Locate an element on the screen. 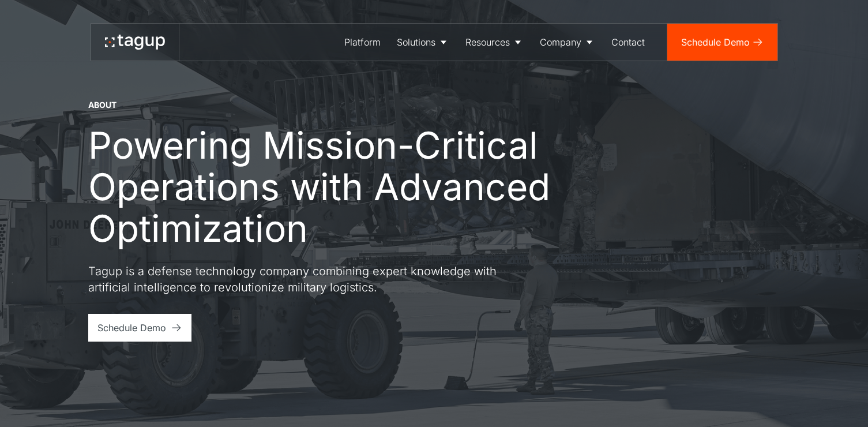 The image size is (868, 427). h1: Powering Mission-Critical Operations with Advanced Optimization is located at coordinates (330, 187).